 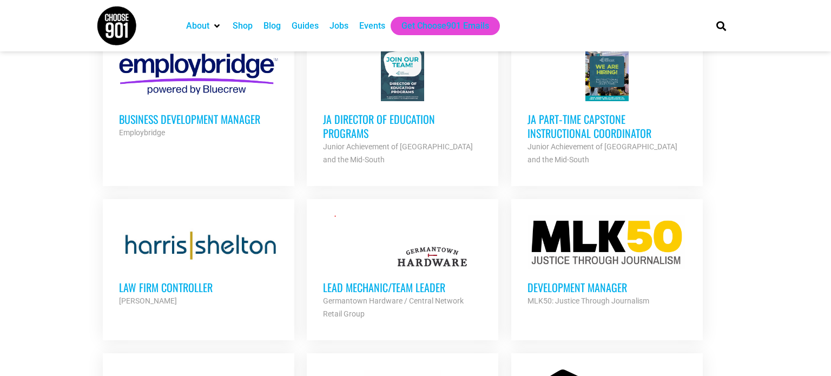 I want to click on strong: Germantown Hardware / Central Network Retail Group, so click(x=393, y=307).